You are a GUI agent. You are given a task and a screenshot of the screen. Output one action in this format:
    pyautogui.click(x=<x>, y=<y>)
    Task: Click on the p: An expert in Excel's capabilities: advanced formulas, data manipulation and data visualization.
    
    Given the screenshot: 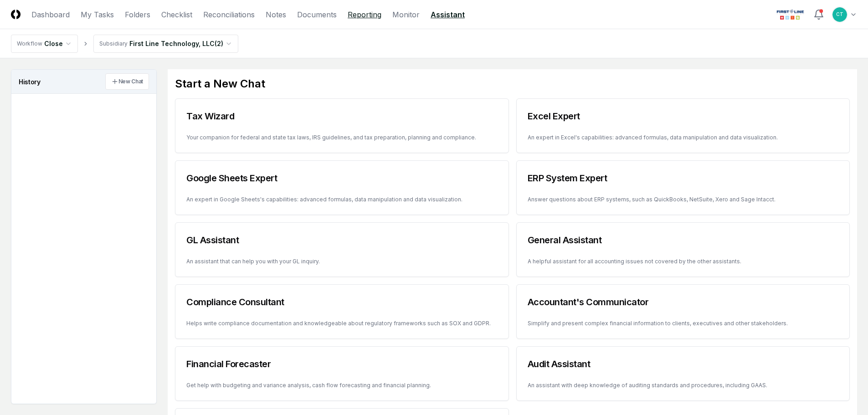 What is the action you would take?
    pyautogui.click(x=683, y=138)
    